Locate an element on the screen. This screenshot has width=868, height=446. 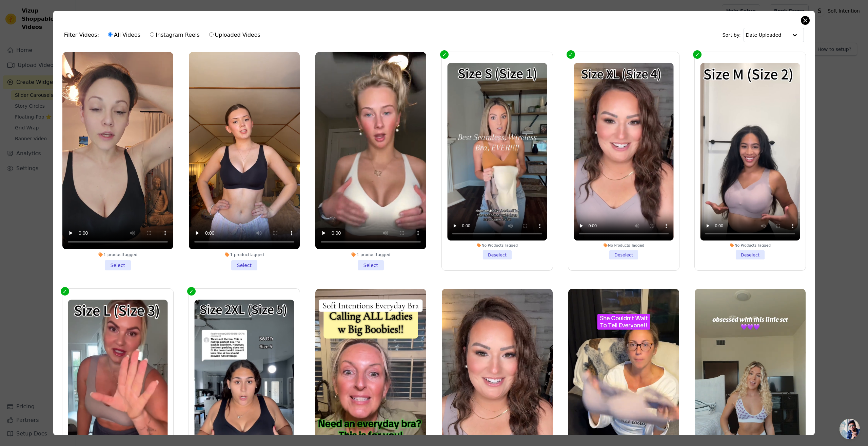
label: Uploaded Videos is located at coordinates (235, 35).